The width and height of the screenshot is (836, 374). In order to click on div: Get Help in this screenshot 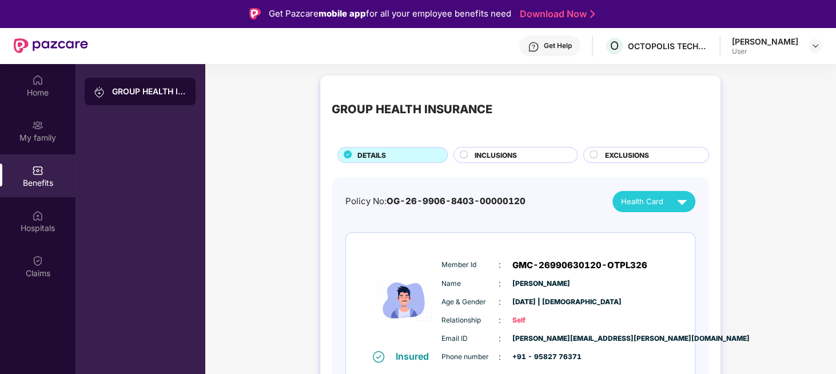, I will do `click(558, 46)`.